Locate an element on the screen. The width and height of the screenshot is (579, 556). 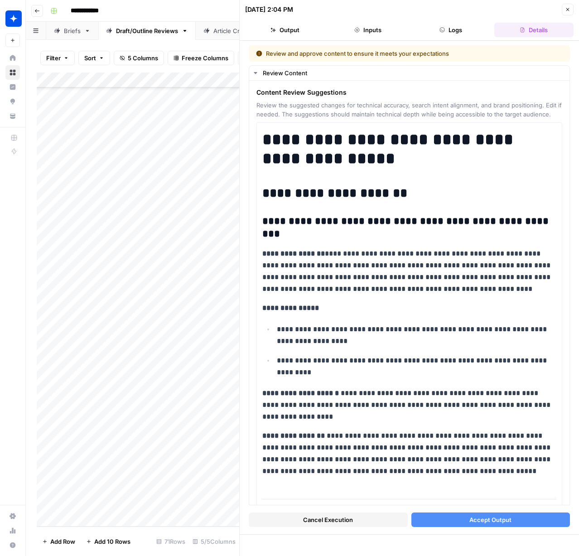
span: Content Review Suggestions is located at coordinates (409, 92).